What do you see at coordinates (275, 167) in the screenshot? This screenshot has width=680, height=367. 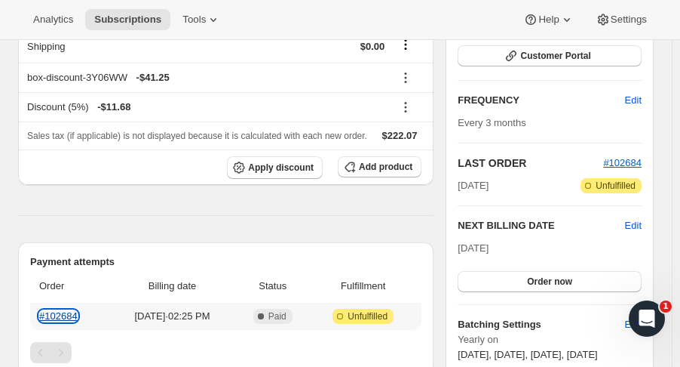 I see `button: Apply discount` at bounding box center [275, 167].